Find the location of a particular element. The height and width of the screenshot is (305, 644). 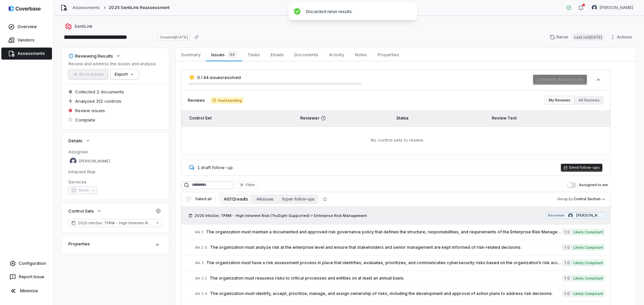

button: 1 open follow-ups is located at coordinates (298, 199).